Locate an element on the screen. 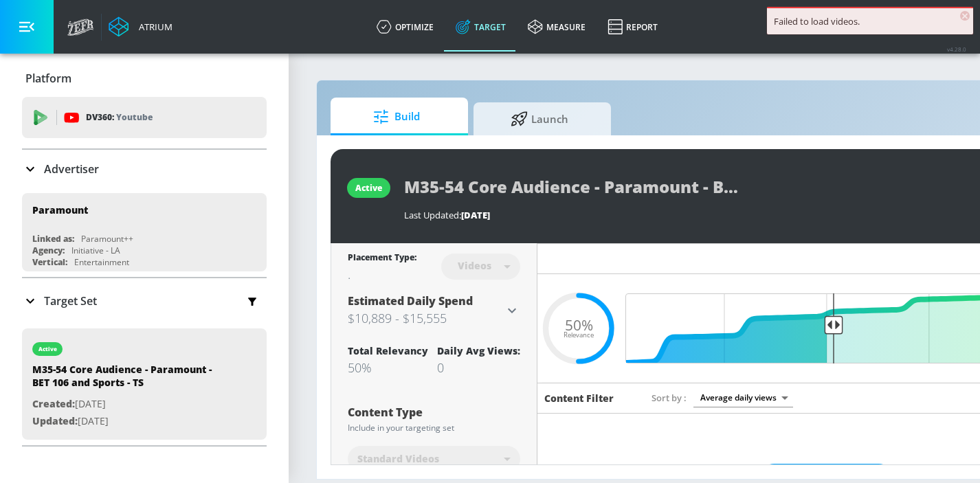 Image resolution: width=980 pixels, height=483 pixels. p: DV360: is located at coordinates (119, 118).